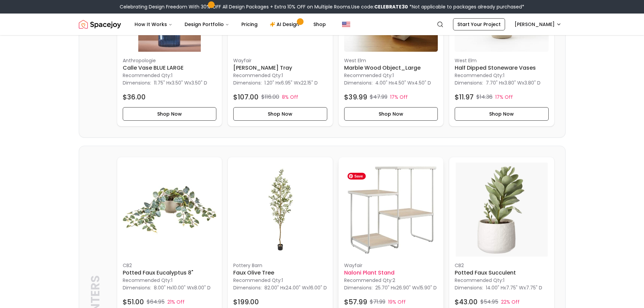 The height and width of the screenshot is (308, 644). Describe the element at coordinates (466, 302) in the screenshot. I see `h4: $43.00` at that location.